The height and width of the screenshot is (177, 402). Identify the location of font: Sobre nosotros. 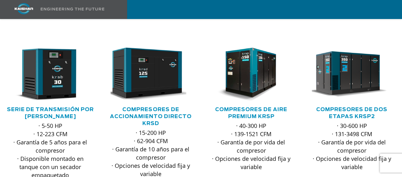
(328, 28).